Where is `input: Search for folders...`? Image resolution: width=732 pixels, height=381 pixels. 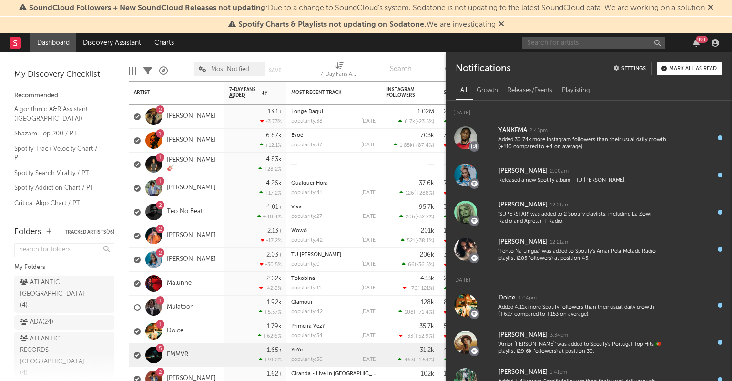 input: Search for folders... is located at coordinates (64, 250).